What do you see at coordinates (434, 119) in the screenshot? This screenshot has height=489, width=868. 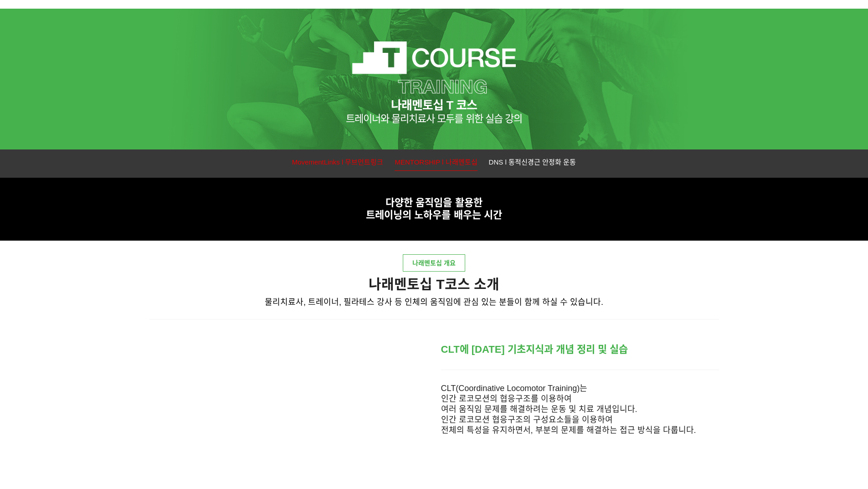 I see `span: 트레이너와 물리치료사 모두를 위한 실습 강의` at bounding box center [434, 119].